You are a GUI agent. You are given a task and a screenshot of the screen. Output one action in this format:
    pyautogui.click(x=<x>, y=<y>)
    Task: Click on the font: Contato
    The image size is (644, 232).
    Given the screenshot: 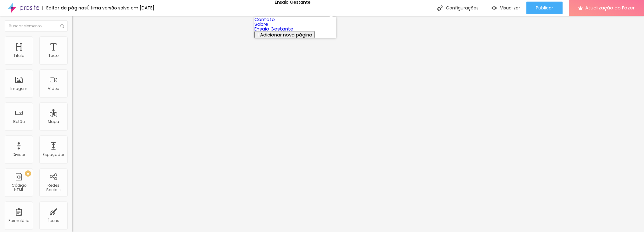 What is the action you would take?
    pyautogui.click(x=264, y=19)
    